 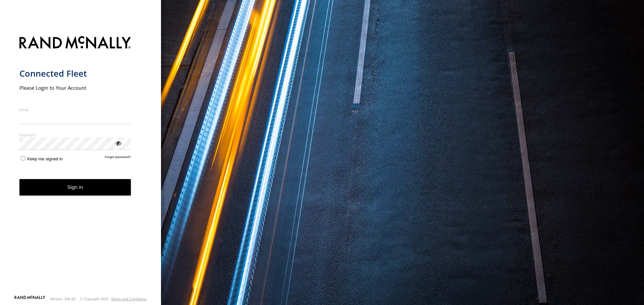 What do you see at coordinates (75, 88) in the screenshot?
I see `h2: Please Login to Your Account` at bounding box center [75, 88].